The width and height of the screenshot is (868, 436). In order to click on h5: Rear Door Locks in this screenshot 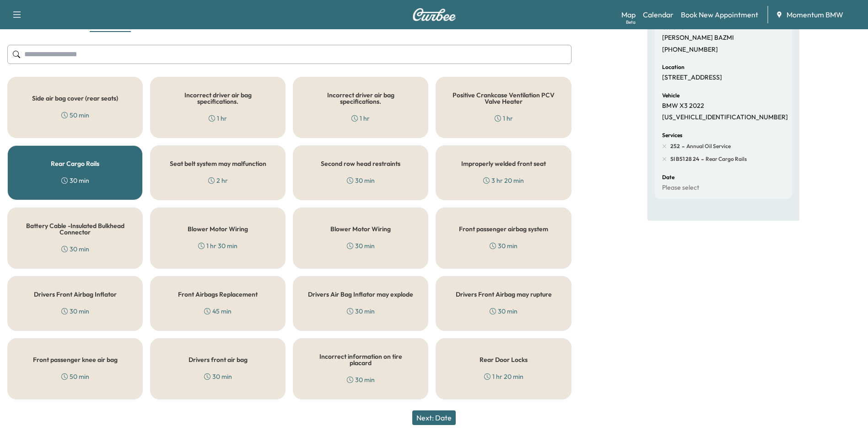, I will do `click(503, 360)`.